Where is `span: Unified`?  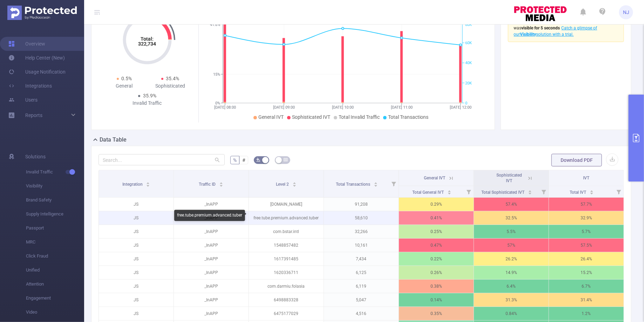
span: Unified is located at coordinates (55, 270).